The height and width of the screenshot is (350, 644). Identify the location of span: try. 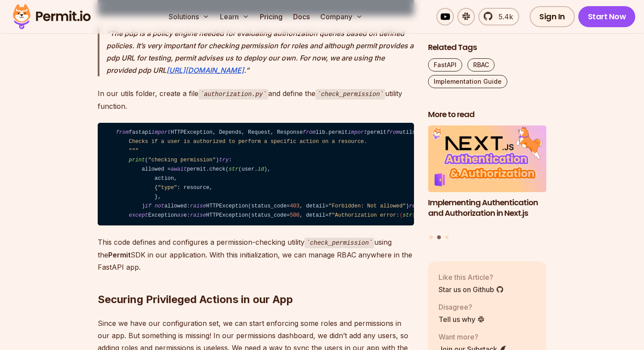
(224, 160).